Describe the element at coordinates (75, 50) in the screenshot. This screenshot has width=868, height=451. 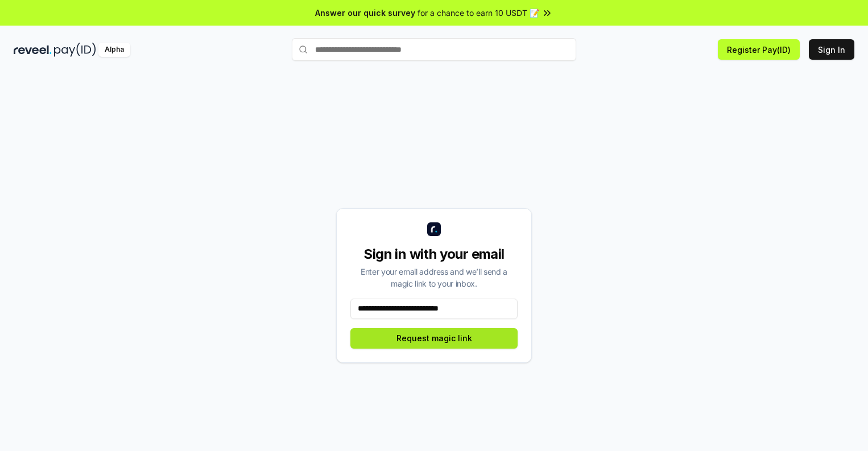
I see `img: pay_id` at that location.